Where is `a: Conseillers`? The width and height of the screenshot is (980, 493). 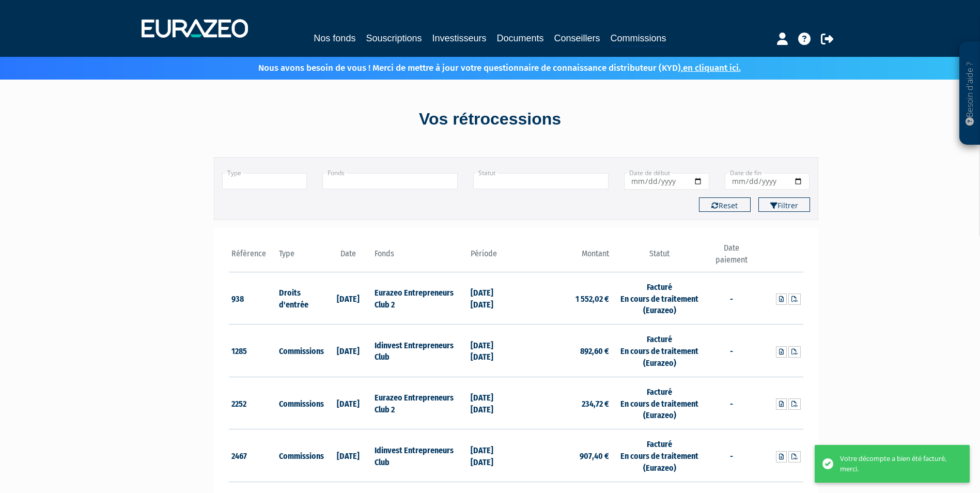
a: Conseillers is located at coordinates (577, 38).